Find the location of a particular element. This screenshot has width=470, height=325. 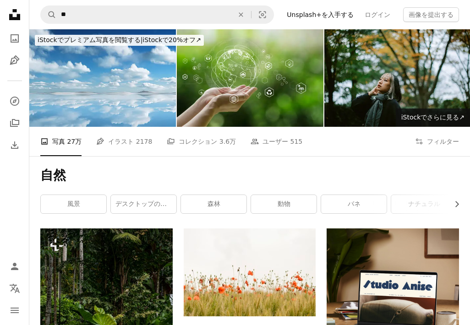

span: 3.6万 is located at coordinates (228, 142).